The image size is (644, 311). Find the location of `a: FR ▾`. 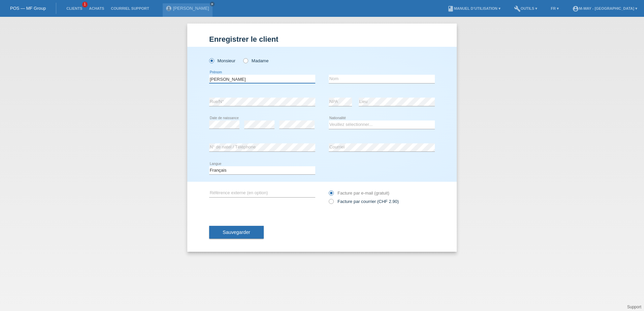

a: FR ▾ is located at coordinates (555, 9).